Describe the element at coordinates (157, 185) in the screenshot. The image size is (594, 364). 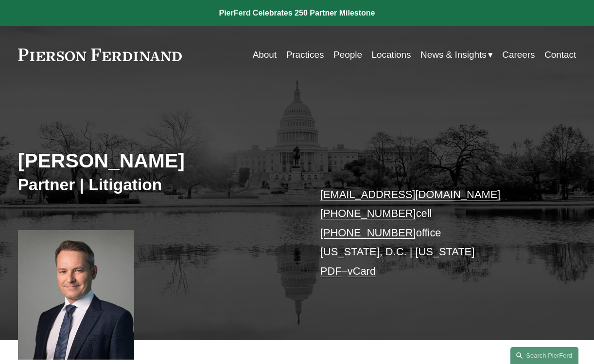
I see `h3: Partner | Litigation` at that location.